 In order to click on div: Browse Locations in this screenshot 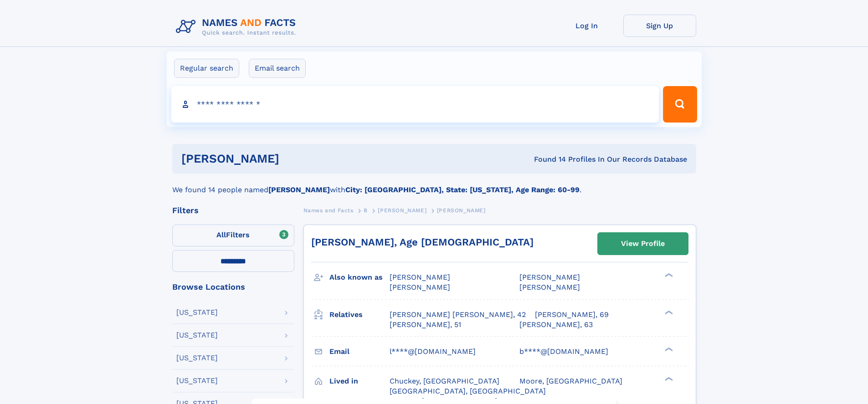, I will do `click(233, 287)`.